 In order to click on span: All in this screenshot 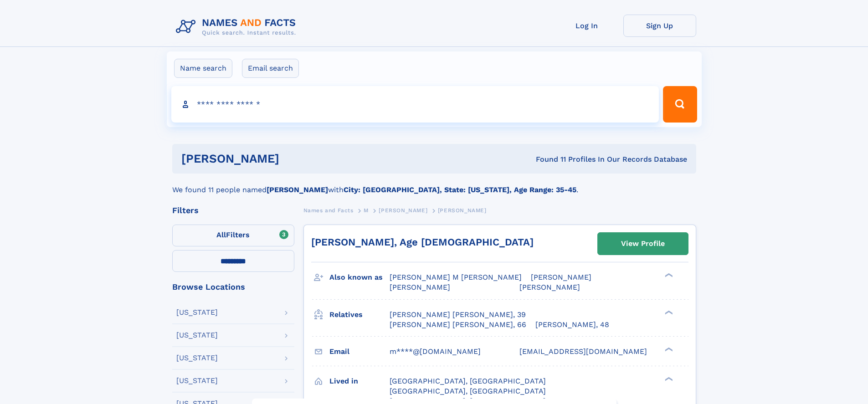, I will do `click(221, 235)`.